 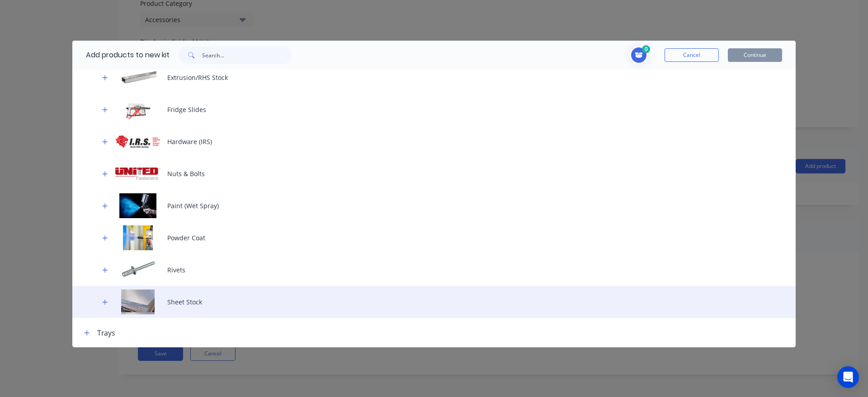 What do you see at coordinates (434, 205) in the screenshot?
I see `div: Paint (Wet Spray)Paint (Wet Spray)` at bounding box center [434, 205].